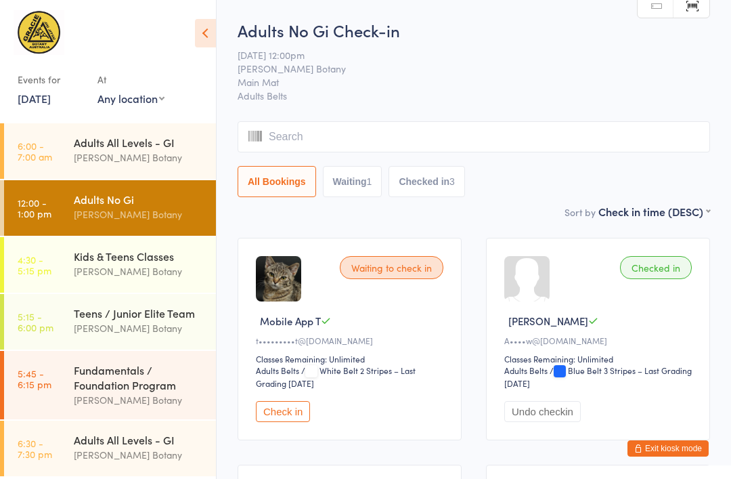 Image resolution: width=731 pixels, height=479 pixels. Describe the element at coordinates (474, 95) in the screenshot. I see `span: Adults Belts` at that location.